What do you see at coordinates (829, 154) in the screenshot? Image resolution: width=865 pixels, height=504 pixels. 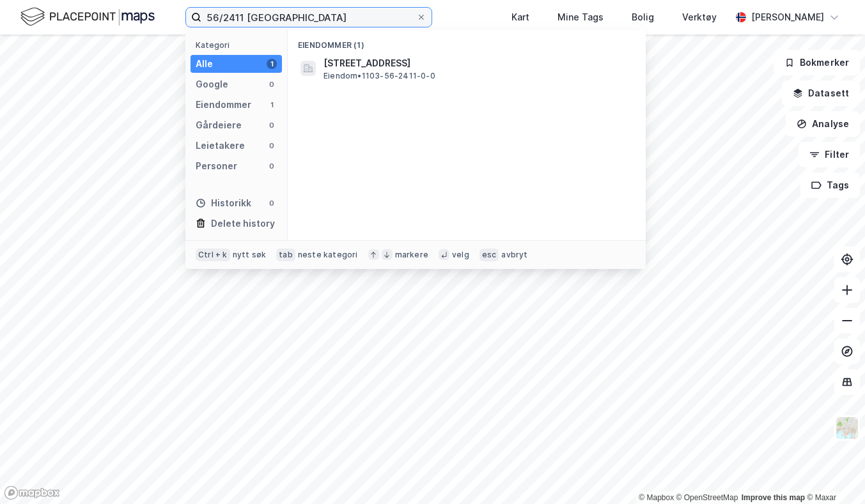 I see `button: Filter` at bounding box center [829, 154].